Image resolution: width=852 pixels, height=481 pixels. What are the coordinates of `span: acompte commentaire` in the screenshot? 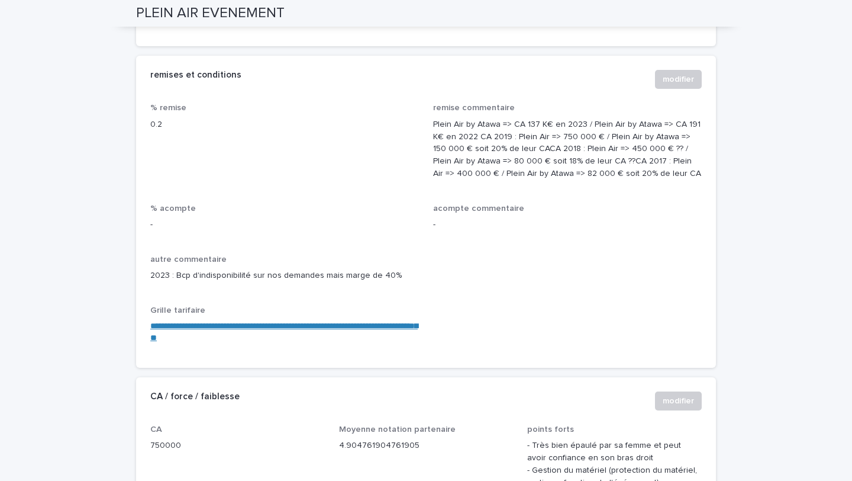 It's located at (479, 208).